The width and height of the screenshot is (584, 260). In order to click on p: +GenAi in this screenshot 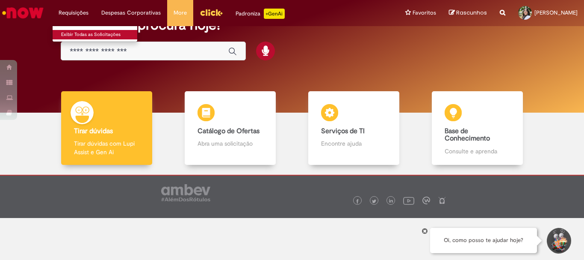, I will do `click(274, 14)`.